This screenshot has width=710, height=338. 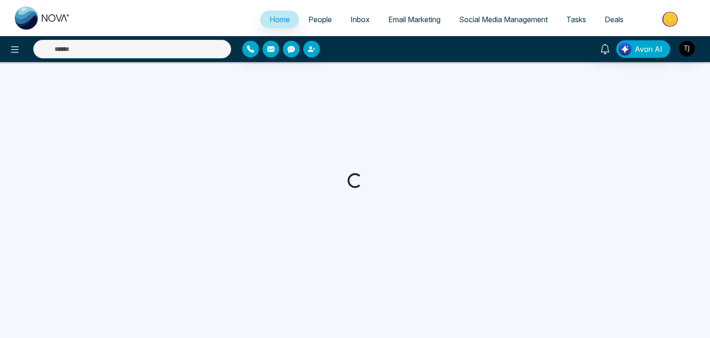 I want to click on span: Email Marketing, so click(x=414, y=19).